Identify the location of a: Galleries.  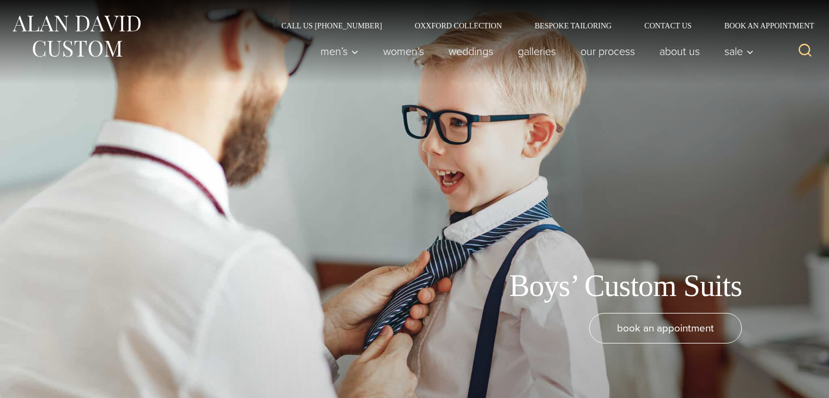
(537, 51).